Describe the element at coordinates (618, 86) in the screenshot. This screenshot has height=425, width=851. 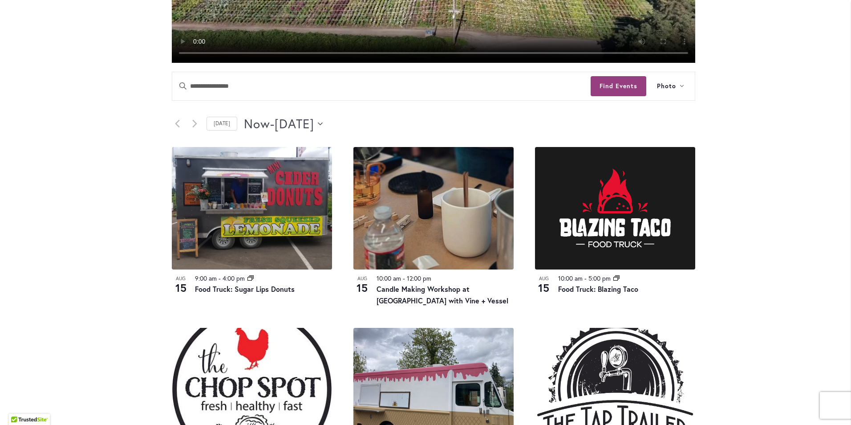
I see `button: Find Events` at that location.